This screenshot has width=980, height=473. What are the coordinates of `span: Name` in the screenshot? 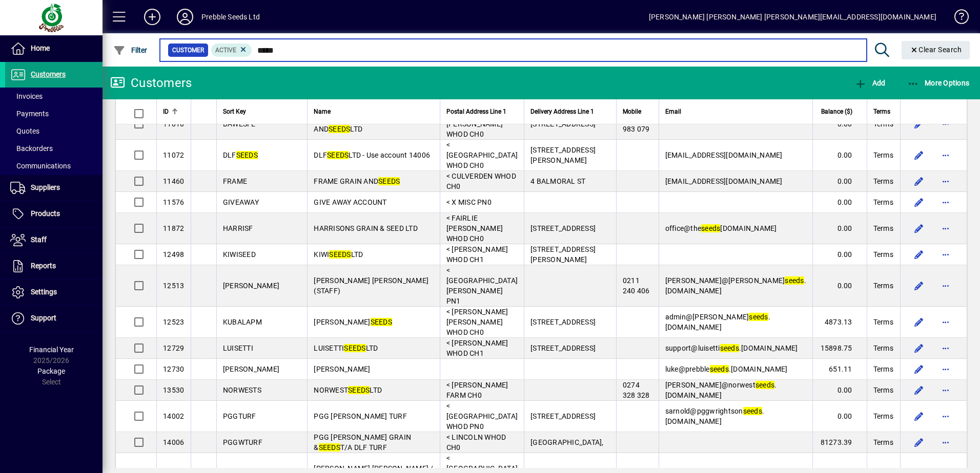 It's located at (322, 112).